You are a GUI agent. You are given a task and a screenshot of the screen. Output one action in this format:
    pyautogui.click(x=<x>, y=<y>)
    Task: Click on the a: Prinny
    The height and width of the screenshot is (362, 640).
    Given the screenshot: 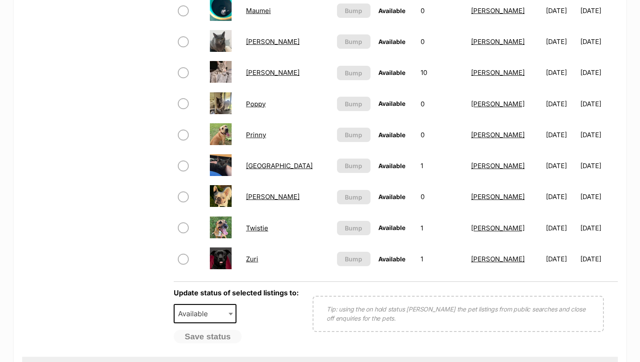 What is the action you would take?
    pyautogui.click(x=256, y=135)
    